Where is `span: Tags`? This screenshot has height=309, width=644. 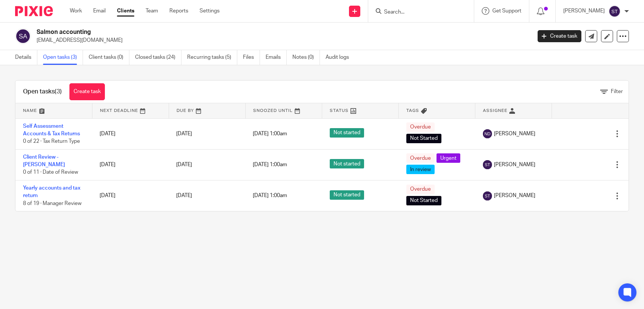
span: Tags is located at coordinates (413, 111).